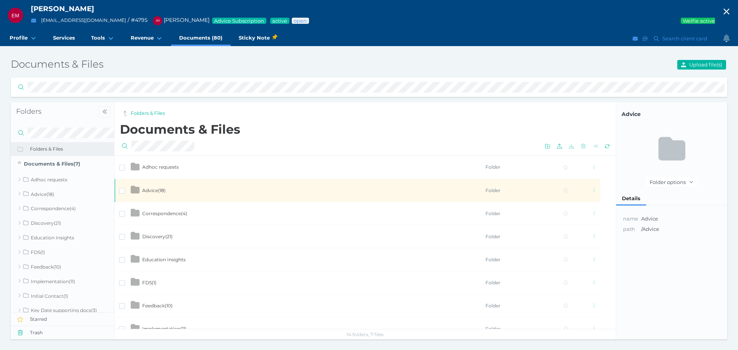 The width and height of the screenshot is (738, 350). What do you see at coordinates (72, 149) in the screenshot?
I see `span: Folders & Files` at bounding box center [72, 149].